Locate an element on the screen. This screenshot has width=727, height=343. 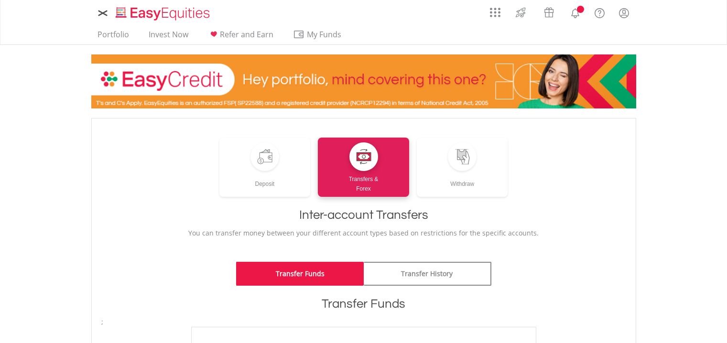
a: Transfer History is located at coordinates (427, 274).